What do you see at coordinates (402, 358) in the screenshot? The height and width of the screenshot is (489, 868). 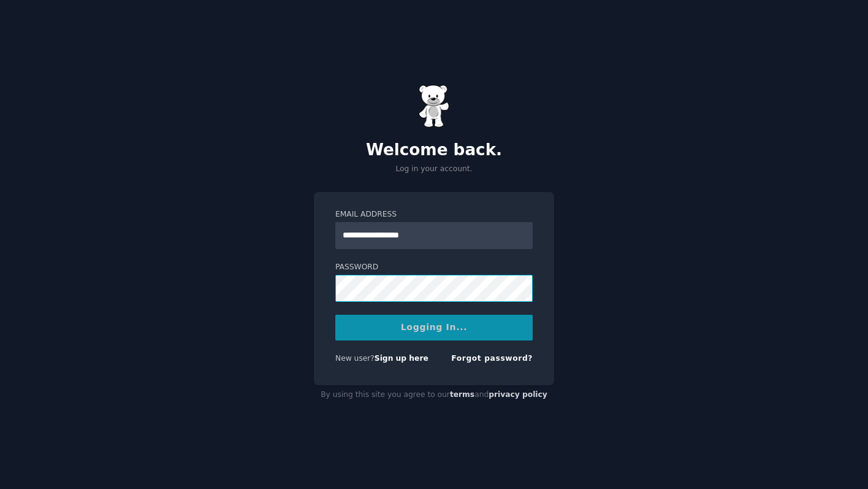 I see `a: Sign up here` at bounding box center [402, 358].